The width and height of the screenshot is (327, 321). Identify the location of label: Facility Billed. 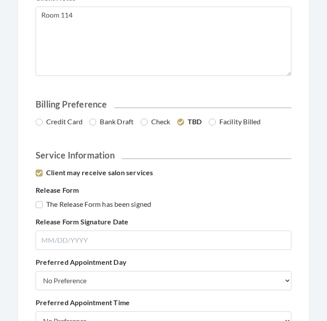
(235, 122).